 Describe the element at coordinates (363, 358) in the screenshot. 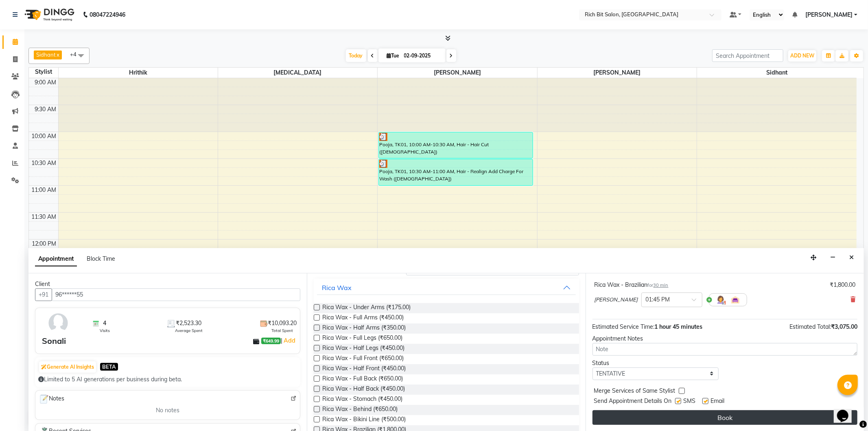

I see `span: Rica Wax - Full Front (₹650.00)` at that location.